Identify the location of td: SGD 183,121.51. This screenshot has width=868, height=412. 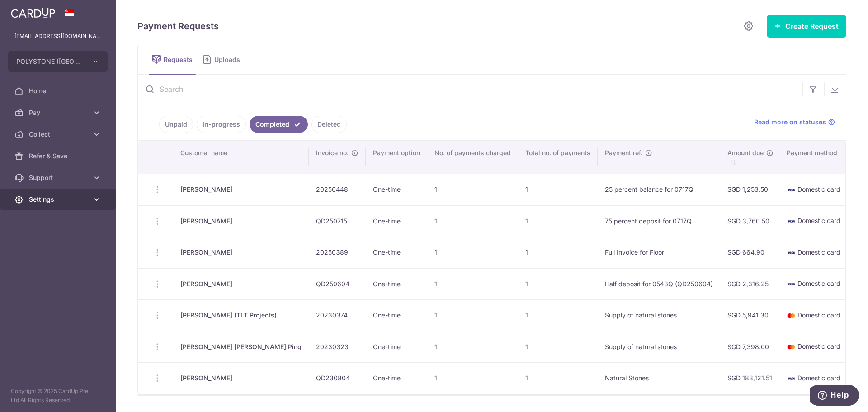
(749, 378).